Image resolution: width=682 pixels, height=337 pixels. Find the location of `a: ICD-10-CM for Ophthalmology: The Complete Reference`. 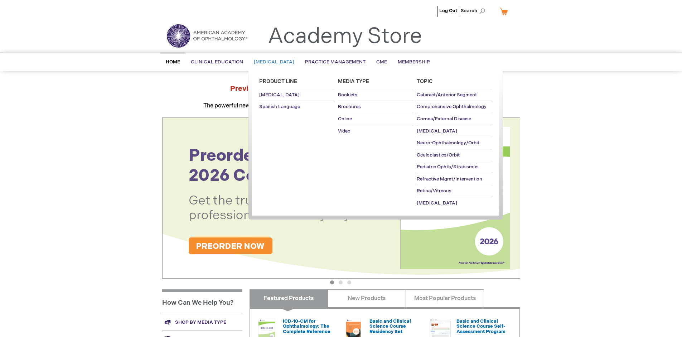

a: ICD-10-CM for Ophthalmology: The Complete Reference is located at coordinates (307, 326).